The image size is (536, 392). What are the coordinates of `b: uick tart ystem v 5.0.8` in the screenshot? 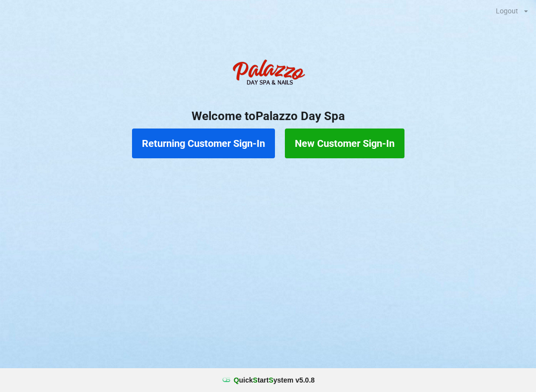 It's located at (274, 380).